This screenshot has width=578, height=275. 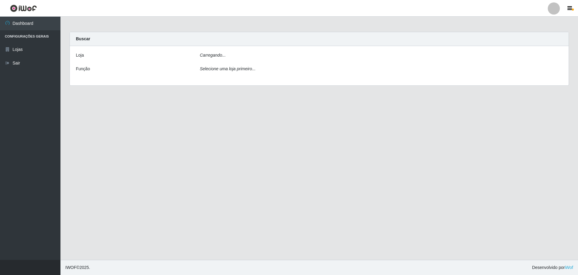 What do you see at coordinates (78, 267) in the screenshot?
I see `span: © 2025 .` at bounding box center [78, 267].